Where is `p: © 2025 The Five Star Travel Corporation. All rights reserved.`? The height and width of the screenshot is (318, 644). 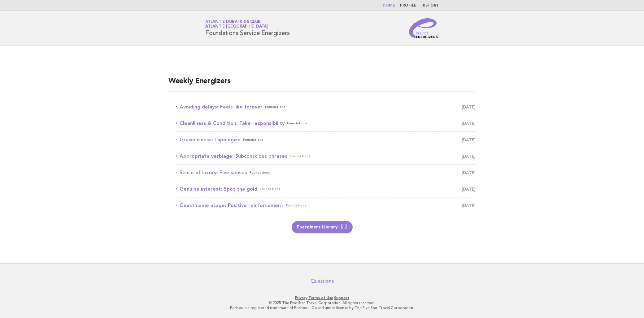
p: © 2025 The Five Star Travel Corporation. All rights reserved. is located at coordinates (322, 303).